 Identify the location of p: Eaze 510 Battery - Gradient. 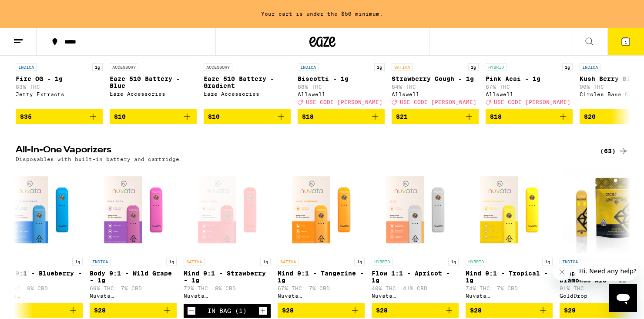
(247, 82).